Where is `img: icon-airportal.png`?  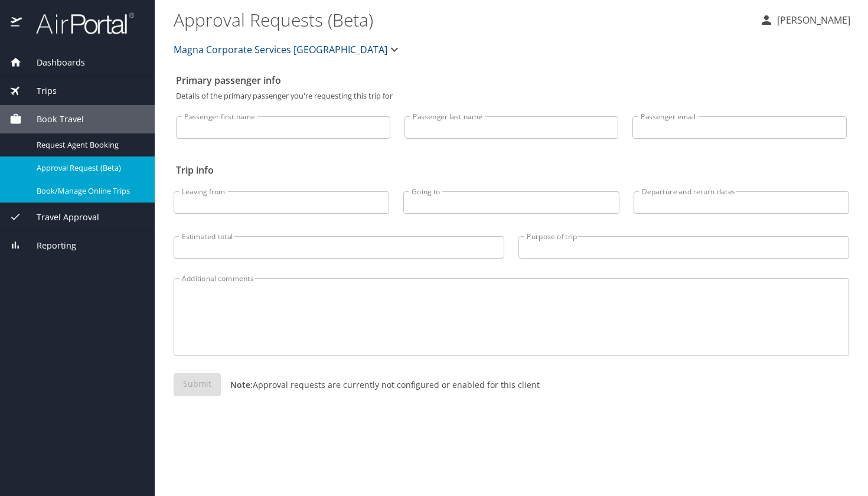 img: icon-airportal.png is located at coordinates (16, 23).